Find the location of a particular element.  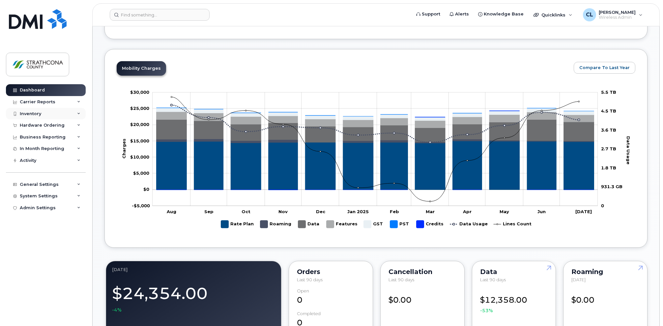

tspan: 1.8 TB is located at coordinates (608, 168).